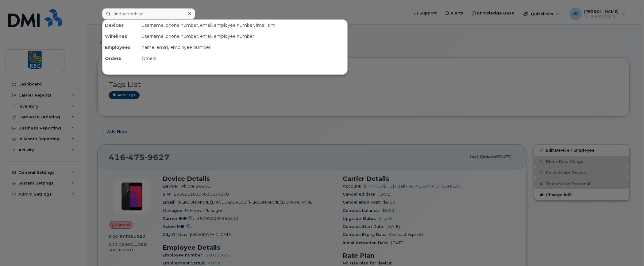 The image size is (644, 266). Describe the element at coordinates (121, 36) in the screenshot. I see `div: Wirelines` at that location.